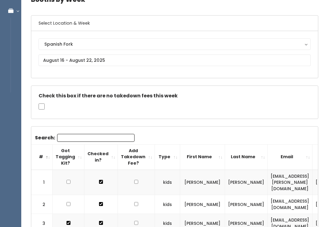 This screenshot has width=328, height=227. I want to click on th: Type: activate to sort column ascending, so click(167, 157).